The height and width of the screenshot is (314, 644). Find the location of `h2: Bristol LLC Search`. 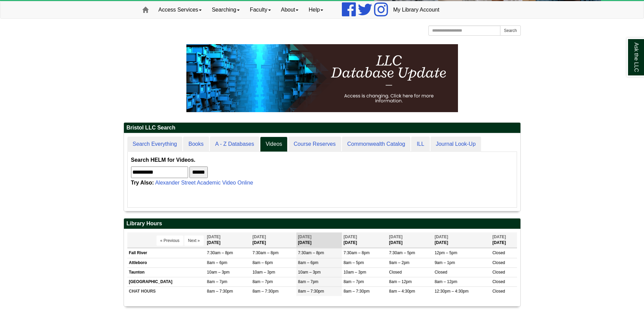

h2: Bristol LLC Search is located at coordinates (322, 128).